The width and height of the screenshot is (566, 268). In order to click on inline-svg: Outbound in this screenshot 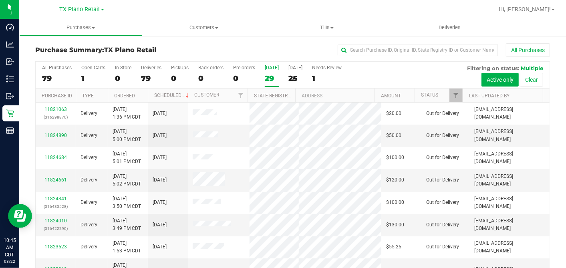, I will do `click(10, 96)`.